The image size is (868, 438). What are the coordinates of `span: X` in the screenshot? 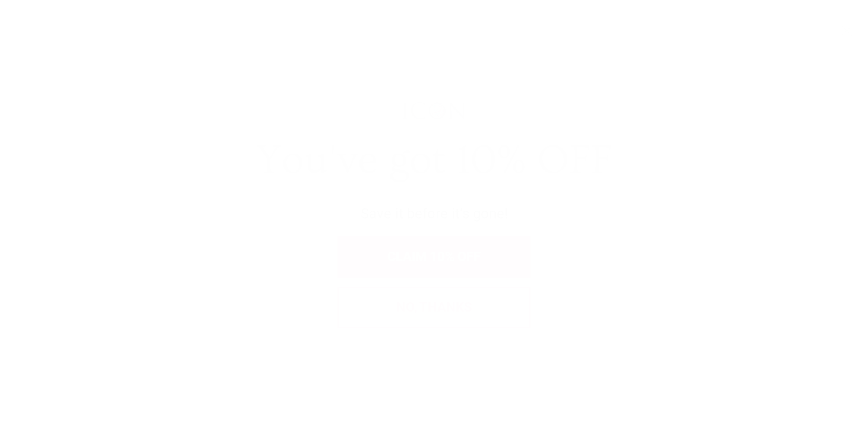 It's located at (846, 30).